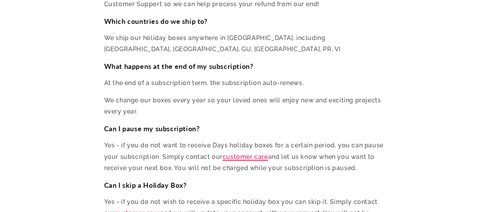 This screenshot has width=488, height=212. I want to click on p: At the end of a subscription term, the subscription auto-renews., so click(244, 83).